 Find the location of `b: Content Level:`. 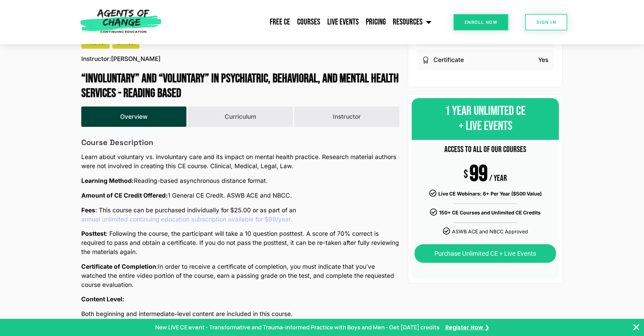

b: Content Level: is located at coordinates (103, 299).